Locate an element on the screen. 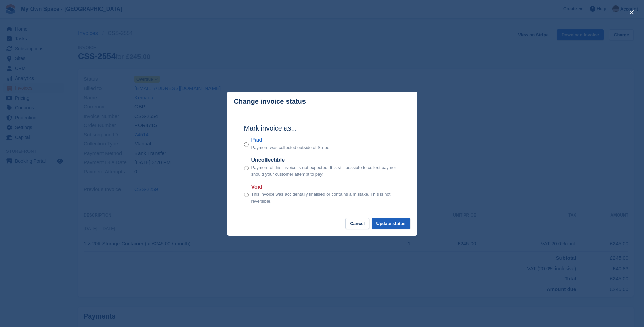  p: Payment was collected outside of Stripe. is located at coordinates (291, 148).